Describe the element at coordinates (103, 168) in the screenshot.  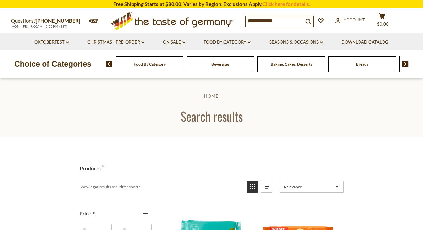
I see `span: 48` at that location.